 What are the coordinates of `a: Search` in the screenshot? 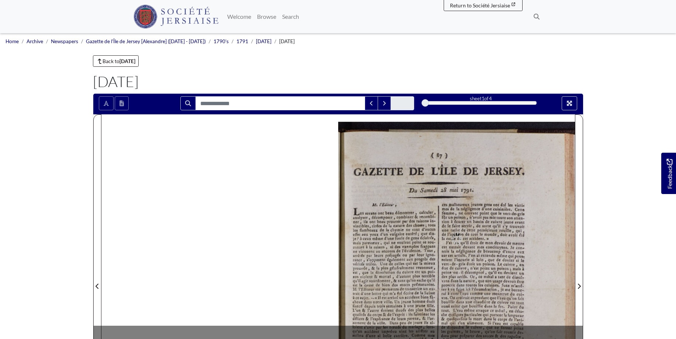 It's located at (291, 17).